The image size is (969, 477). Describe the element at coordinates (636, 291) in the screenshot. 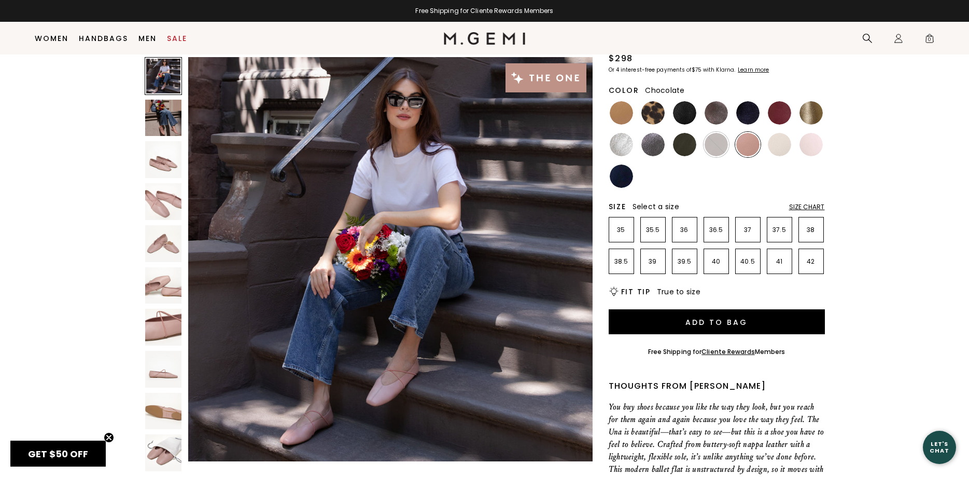

I see `h2: Fit Tip` at that location.